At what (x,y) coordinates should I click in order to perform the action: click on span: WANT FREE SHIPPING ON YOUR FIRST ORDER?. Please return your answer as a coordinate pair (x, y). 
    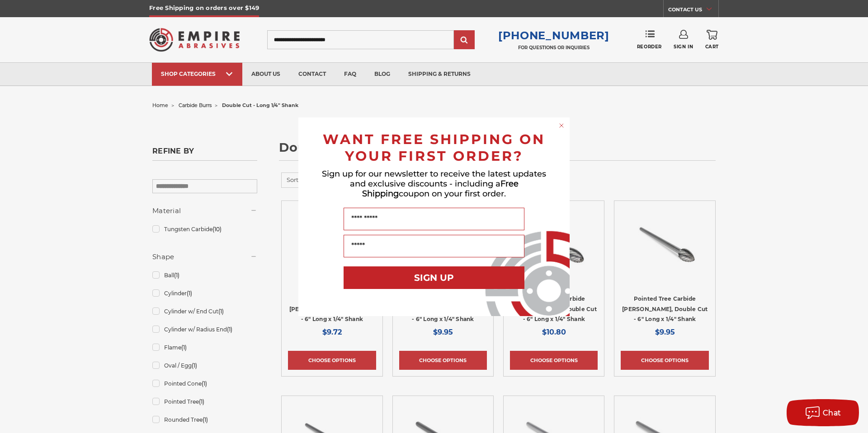
    Looking at the image, I should click on (434, 148).